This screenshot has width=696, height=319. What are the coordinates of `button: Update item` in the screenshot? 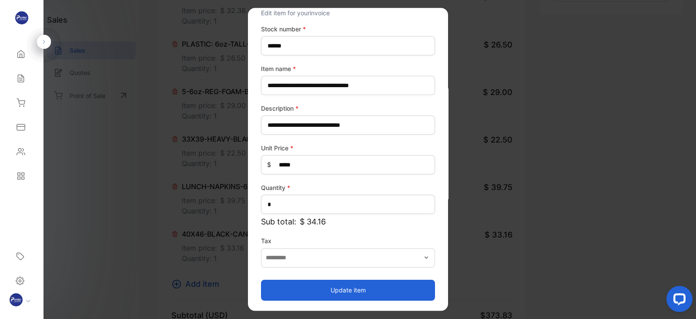 It's located at (348, 290).